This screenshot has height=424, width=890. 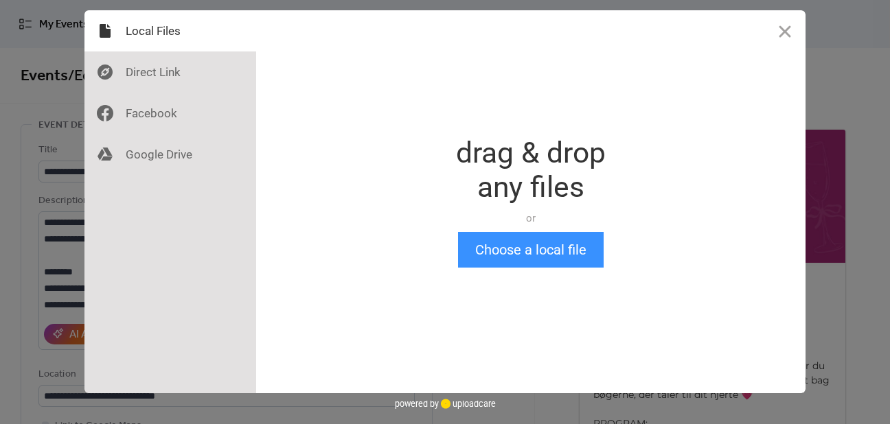 What do you see at coordinates (170, 113) in the screenshot?
I see `div: Facebook` at bounding box center [170, 113].